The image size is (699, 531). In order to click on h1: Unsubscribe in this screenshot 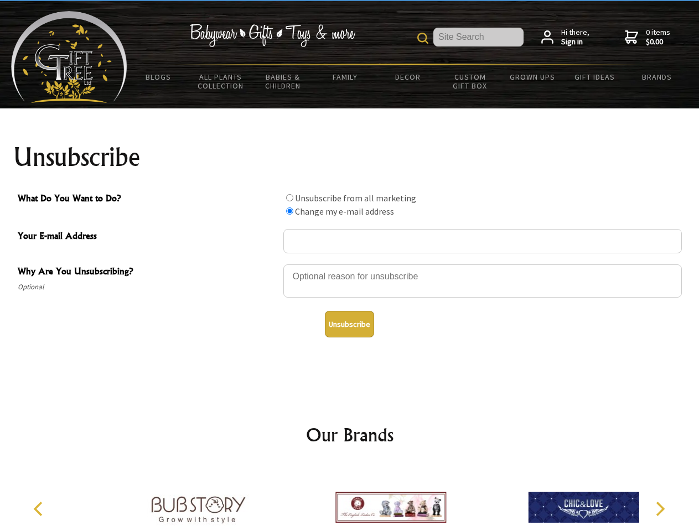, I will do `click(350, 157)`.